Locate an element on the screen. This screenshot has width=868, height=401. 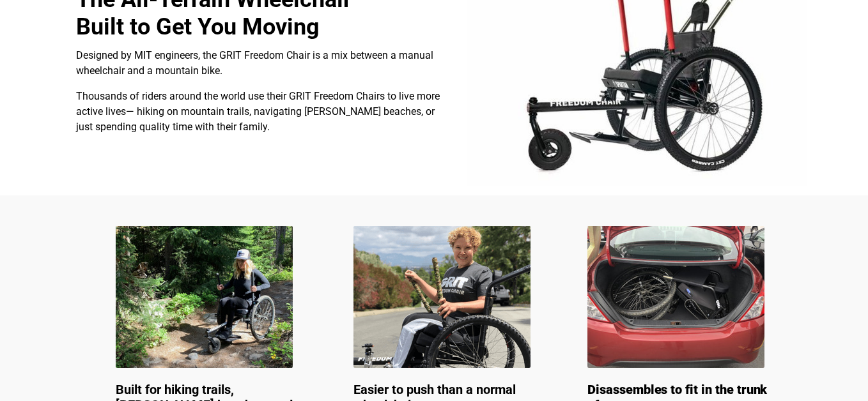
span: Thousands of riders around the world use their GRIT Freedom Chairs to live more active lives— hik... is located at coordinates (257, 111).